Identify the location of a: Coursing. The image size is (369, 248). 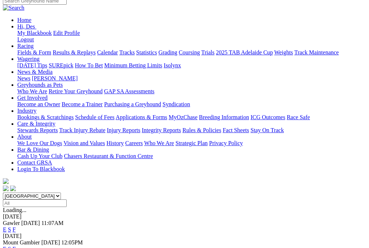
(189, 52).